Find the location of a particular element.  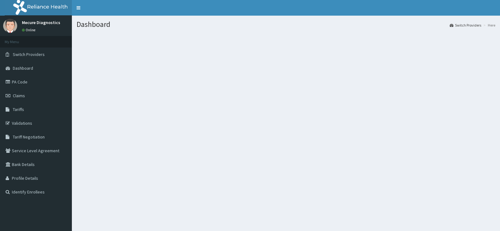

span: Tariffs is located at coordinates (18, 109).